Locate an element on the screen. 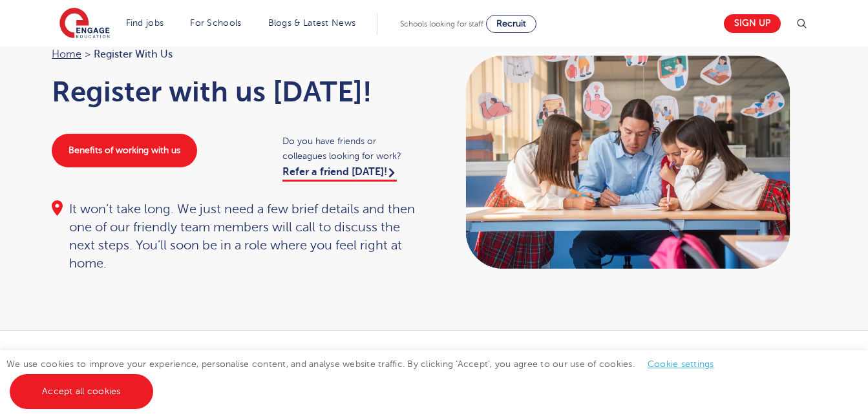 Image resolution: width=868 pixels, height=420 pixels. span: Register with us is located at coordinates (133, 55).